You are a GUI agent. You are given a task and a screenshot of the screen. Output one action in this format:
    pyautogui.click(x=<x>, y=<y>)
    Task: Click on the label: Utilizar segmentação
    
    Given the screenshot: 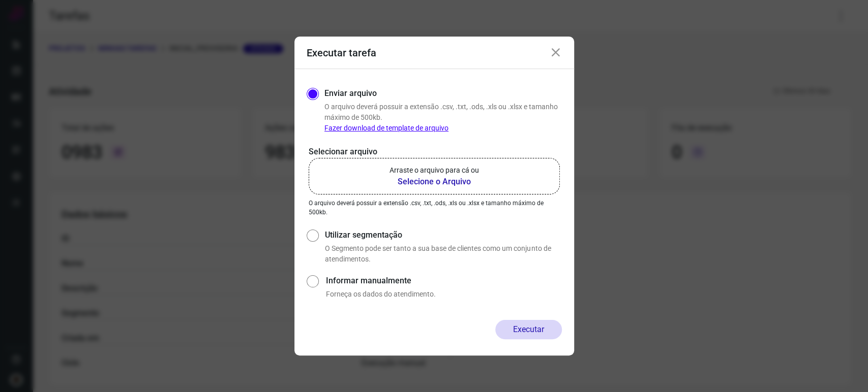 What is the action you would take?
    pyautogui.click(x=443, y=235)
    